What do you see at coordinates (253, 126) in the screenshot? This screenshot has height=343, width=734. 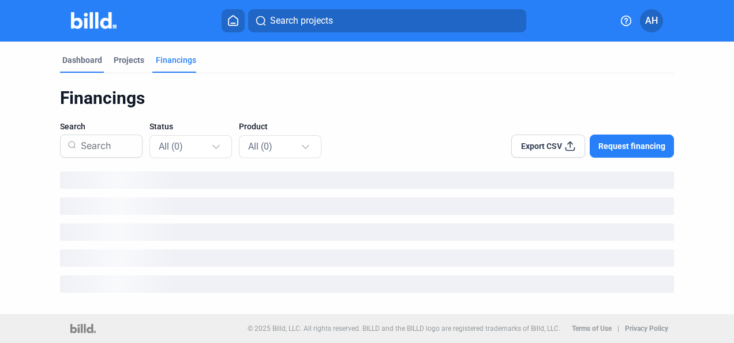 I see `span: Product` at bounding box center [253, 126].